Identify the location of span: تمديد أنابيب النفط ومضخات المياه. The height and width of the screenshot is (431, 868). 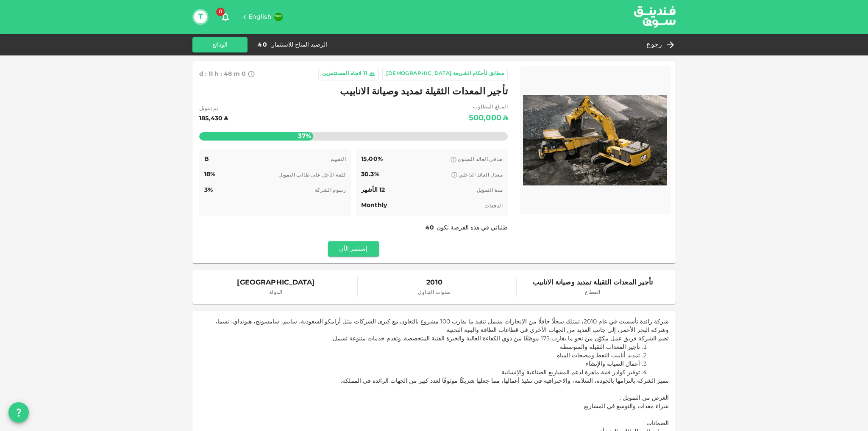
(599, 355).